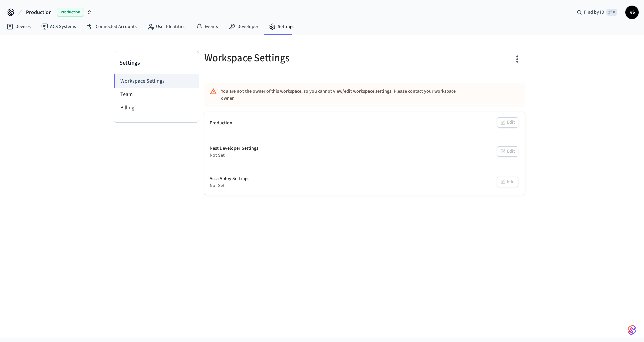 The height and width of the screenshot is (342, 644). What do you see at coordinates (59, 27) in the screenshot?
I see `a: ACS Systems` at bounding box center [59, 27].